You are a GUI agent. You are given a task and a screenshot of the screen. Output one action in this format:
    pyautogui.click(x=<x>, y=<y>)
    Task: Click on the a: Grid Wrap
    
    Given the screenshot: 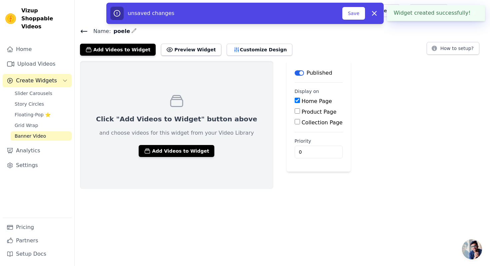 What is the action you would take?
    pyautogui.click(x=41, y=125)
    